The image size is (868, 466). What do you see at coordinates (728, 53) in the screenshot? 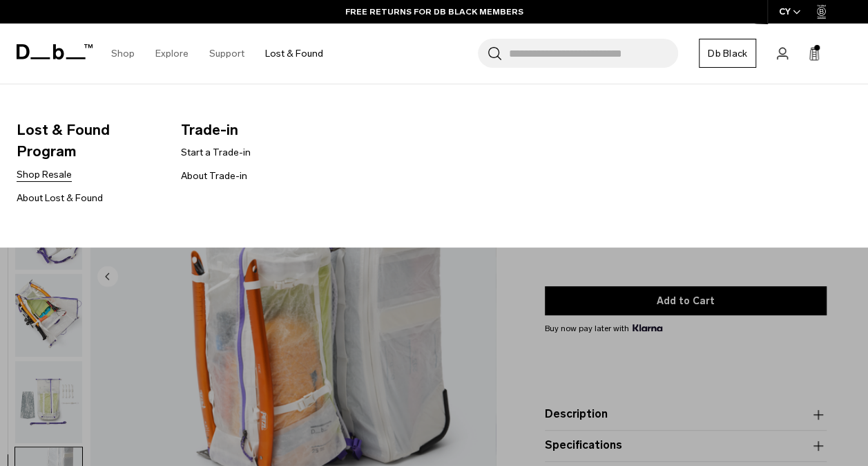
I see `a: Db Black` at bounding box center [728, 53].